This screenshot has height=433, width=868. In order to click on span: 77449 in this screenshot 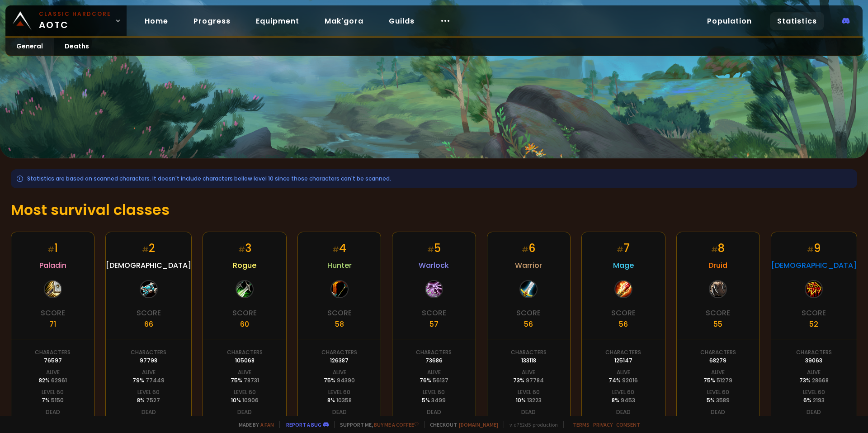, I will do `click(155, 380)`.